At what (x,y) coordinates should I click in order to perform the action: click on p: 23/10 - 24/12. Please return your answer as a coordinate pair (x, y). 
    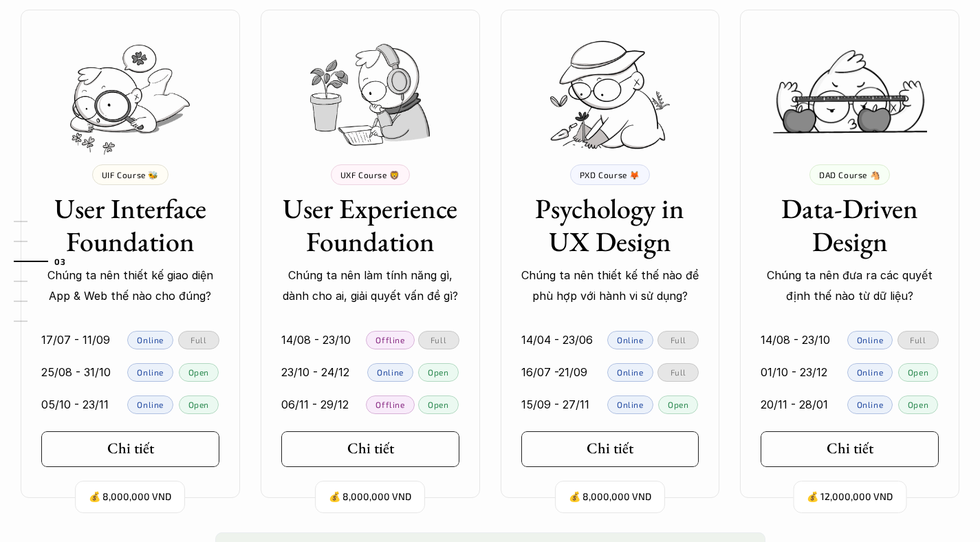
    Looking at the image, I should click on (315, 372).